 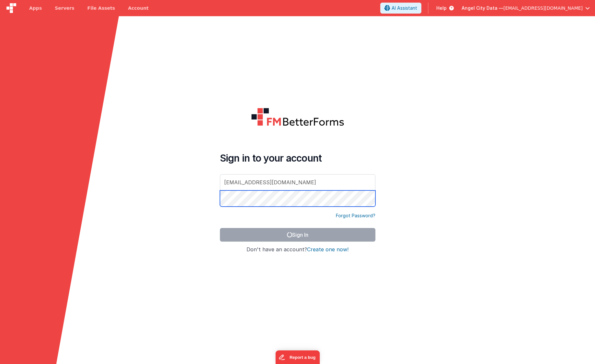 I want to click on span: AI Assistant, so click(x=404, y=8).